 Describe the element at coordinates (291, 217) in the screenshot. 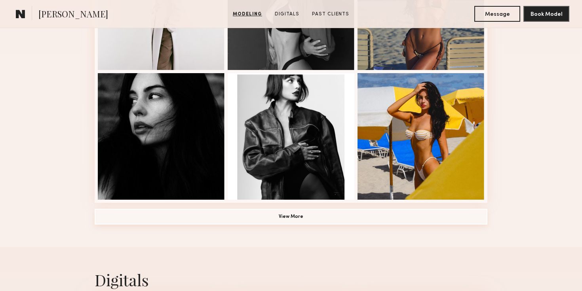

I see `button: View More` at that location.